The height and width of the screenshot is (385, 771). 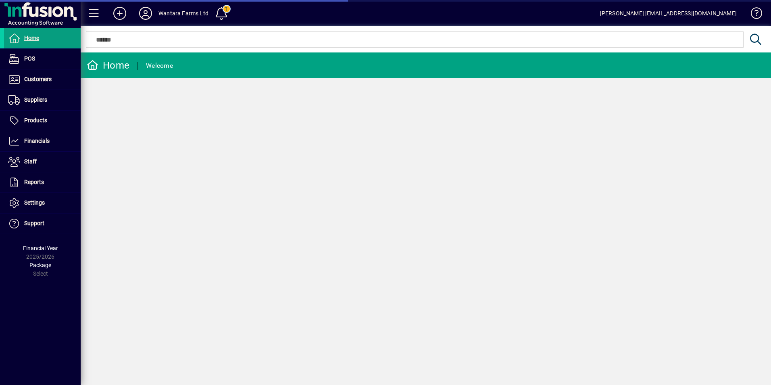 I want to click on span: Home, so click(x=31, y=38).